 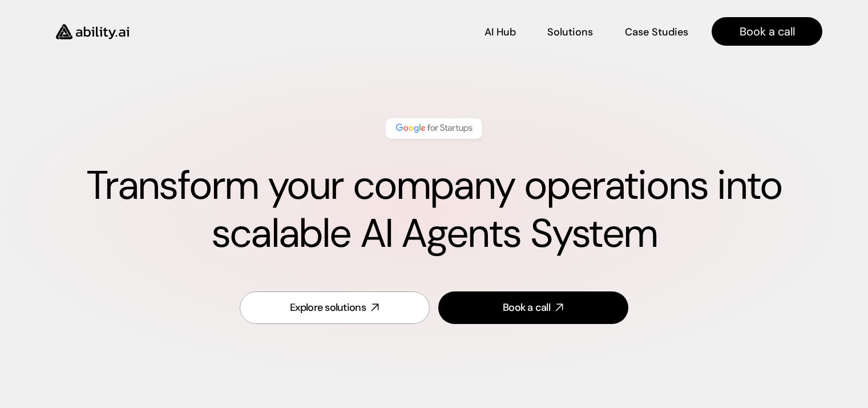 What do you see at coordinates (656, 32) in the screenshot?
I see `p: Case Studies` at bounding box center [656, 32].